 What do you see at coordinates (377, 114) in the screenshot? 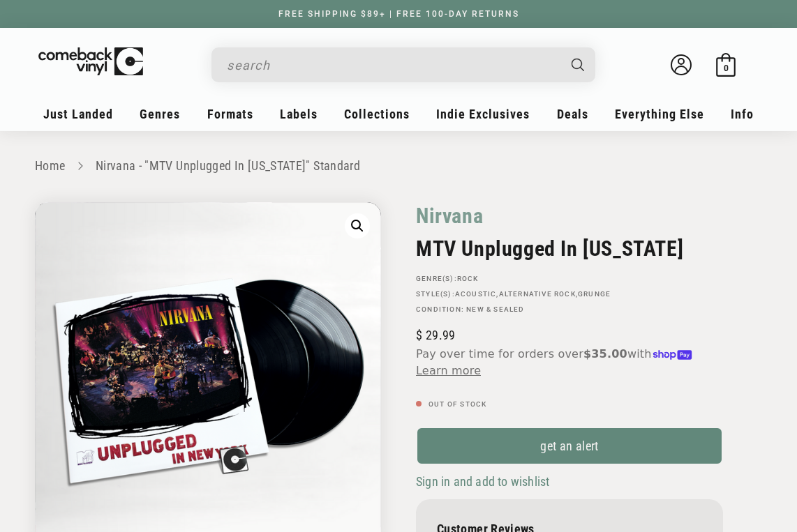
I see `span: Collections` at bounding box center [377, 114].